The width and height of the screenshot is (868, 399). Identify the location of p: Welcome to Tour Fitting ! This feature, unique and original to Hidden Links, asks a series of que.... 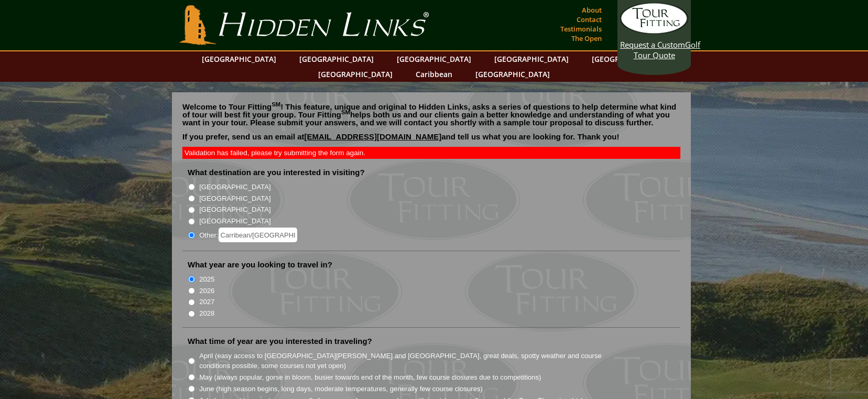
(432, 114).